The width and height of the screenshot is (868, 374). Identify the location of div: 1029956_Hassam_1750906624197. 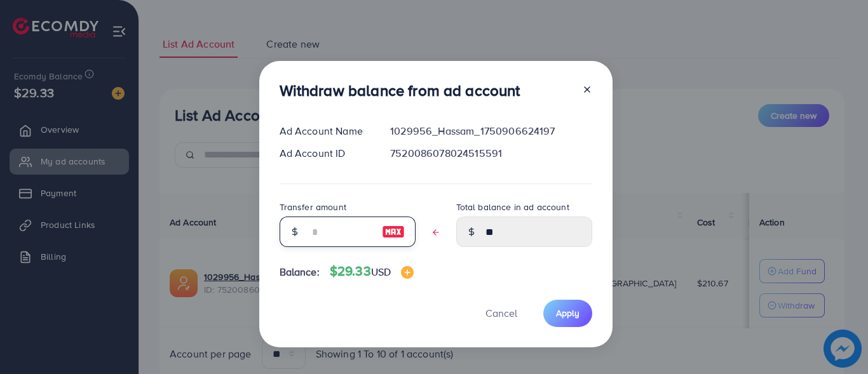
(490, 131).